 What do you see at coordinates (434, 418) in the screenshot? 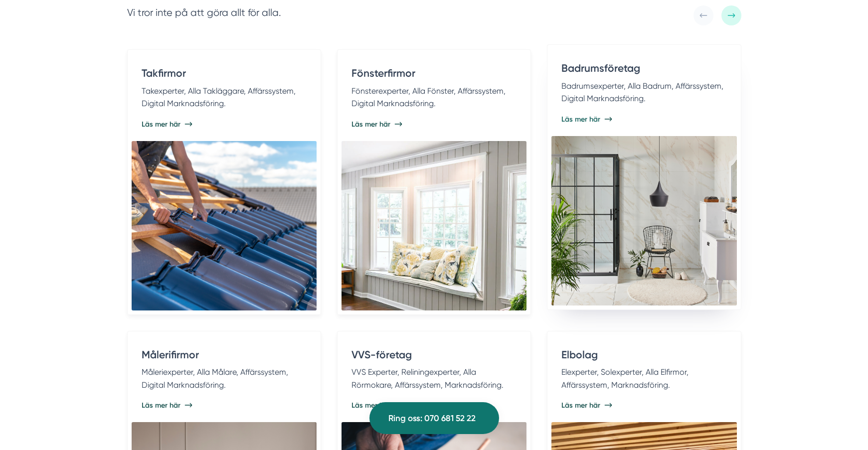
I see `a: Ring oss: 070 681 52 22` at bounding box center [434, 418].